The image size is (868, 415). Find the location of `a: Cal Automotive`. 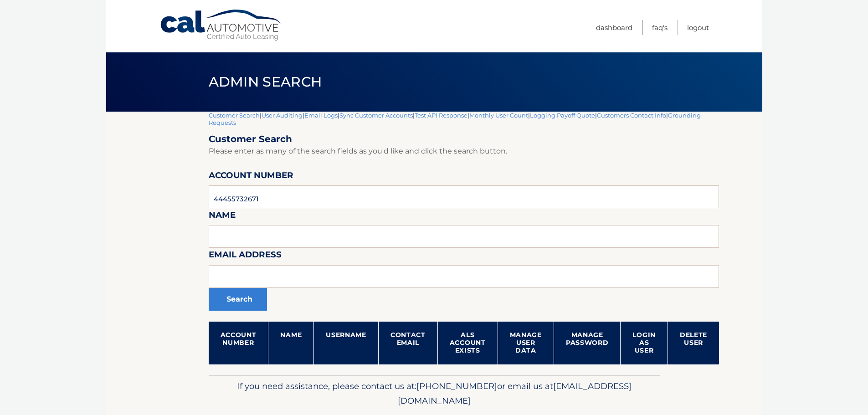

a: Cal Automotive is located at coordinates (221, 25).